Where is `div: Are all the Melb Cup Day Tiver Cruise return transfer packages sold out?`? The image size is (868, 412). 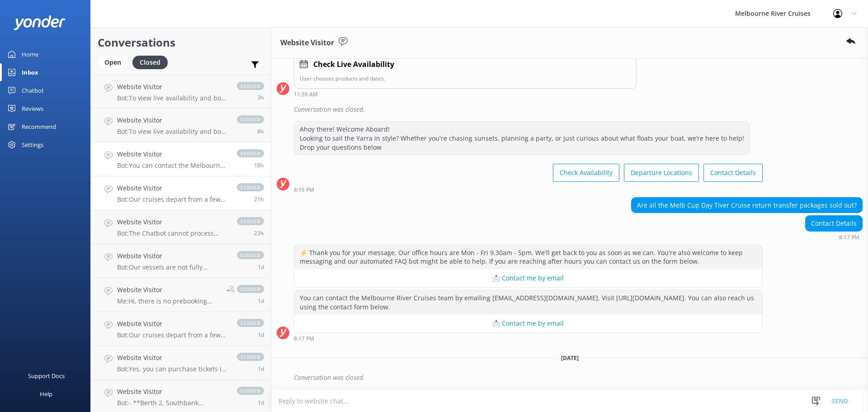
div: Are all the Melb Cup Day Tiver Cruise return transfer packages sold out? is located at coordinates (747, 206).